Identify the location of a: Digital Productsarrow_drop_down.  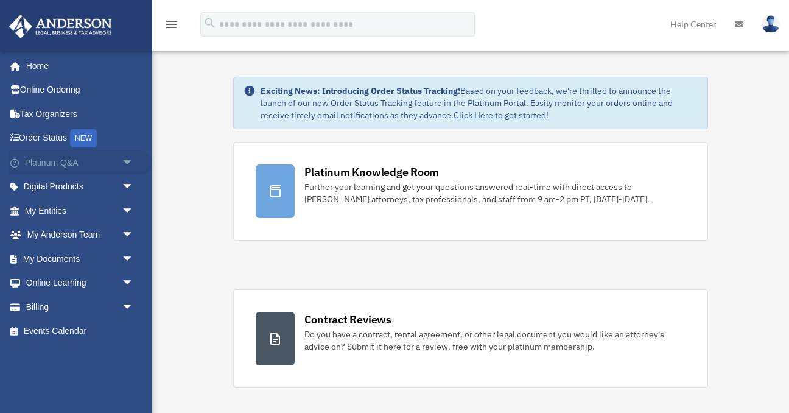
(80, 187).